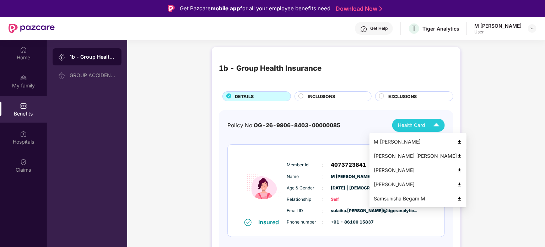 This screenshot has width=545, height=247. What do you see at coordinates (171, 9) in the screenshot?
I see `img: Logo` at bounding box center [171, 9].